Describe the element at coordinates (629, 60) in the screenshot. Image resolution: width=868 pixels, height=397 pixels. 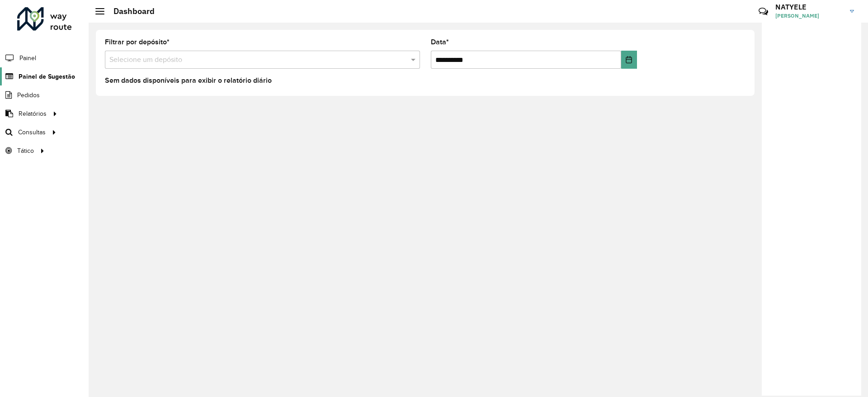
I see `button: Choose Date` at that location.